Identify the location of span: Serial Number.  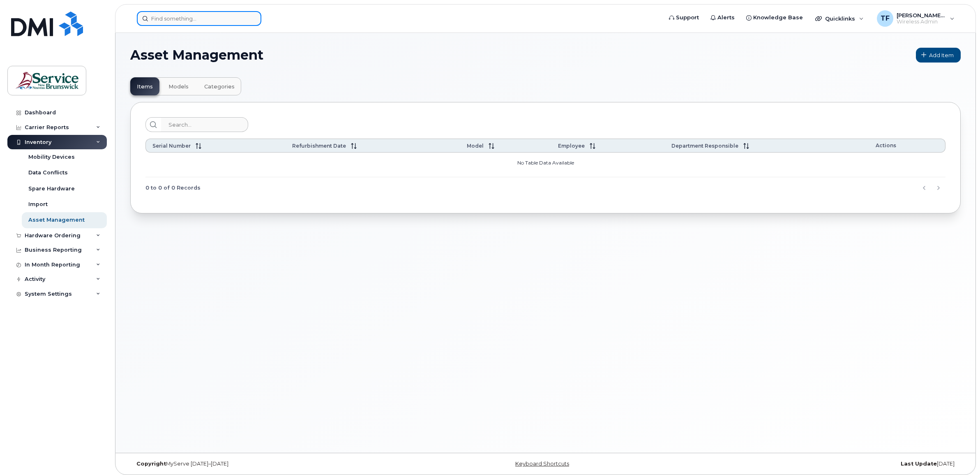
(171, 146).